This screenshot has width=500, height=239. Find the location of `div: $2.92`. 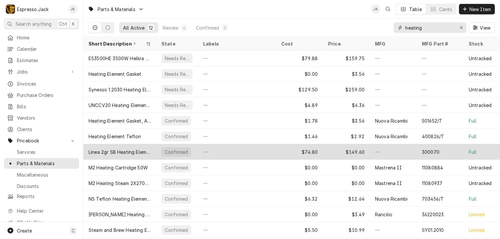

div: $2.92 is located at coordinates (346, 136).